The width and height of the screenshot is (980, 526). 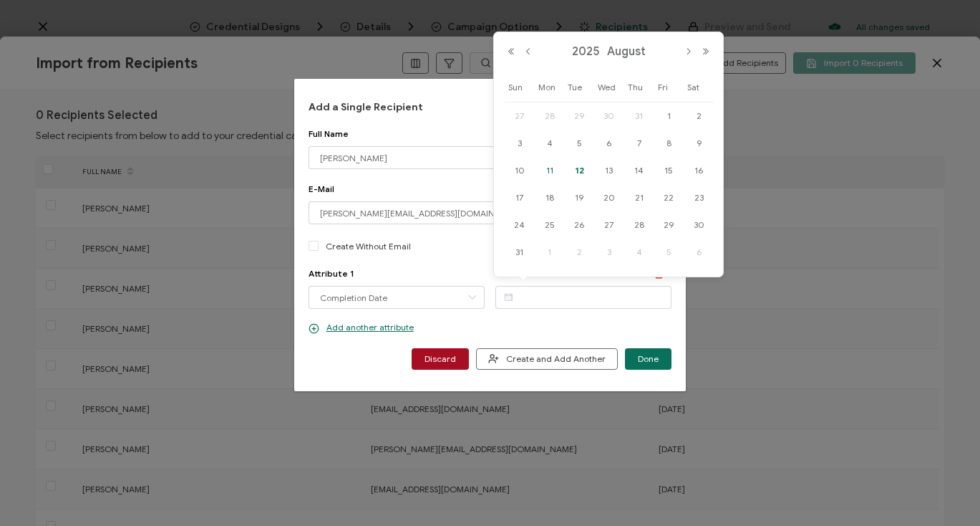 I want to click on button: Previous Year, so click(x=512, y=52).